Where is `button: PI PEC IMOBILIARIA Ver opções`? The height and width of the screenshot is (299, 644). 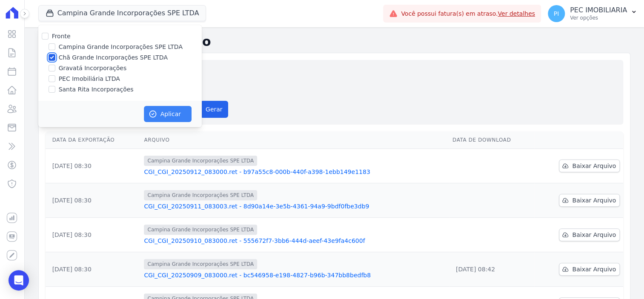 button: PI PEC IMOBILIARIA Ver opções is located at coordinates (592, 14).